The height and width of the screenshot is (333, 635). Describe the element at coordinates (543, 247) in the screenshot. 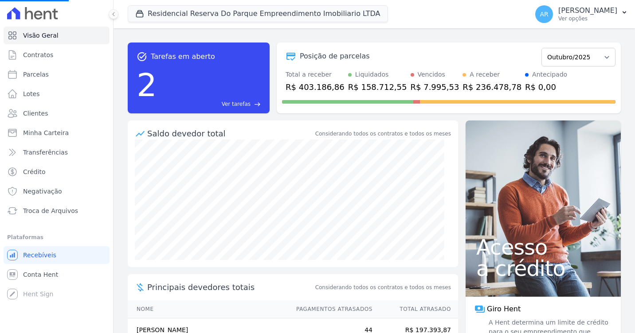

I see `span: Acesso` at that location.